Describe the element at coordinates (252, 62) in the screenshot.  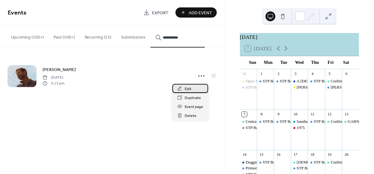
I see `div: Sun` at that location.